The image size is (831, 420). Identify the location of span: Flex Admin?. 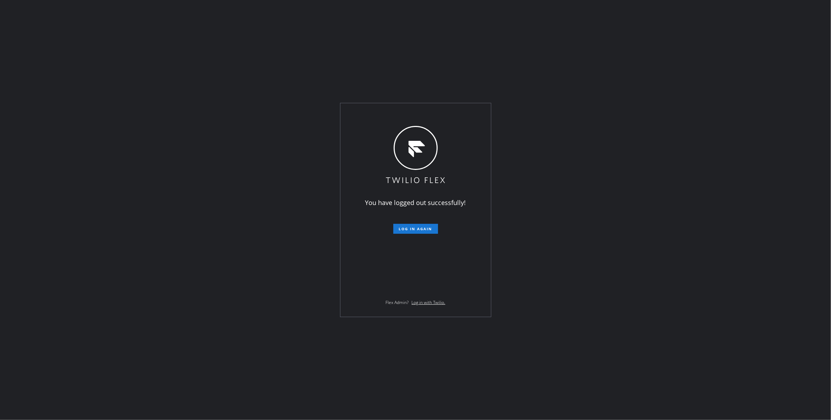
(397, 302).